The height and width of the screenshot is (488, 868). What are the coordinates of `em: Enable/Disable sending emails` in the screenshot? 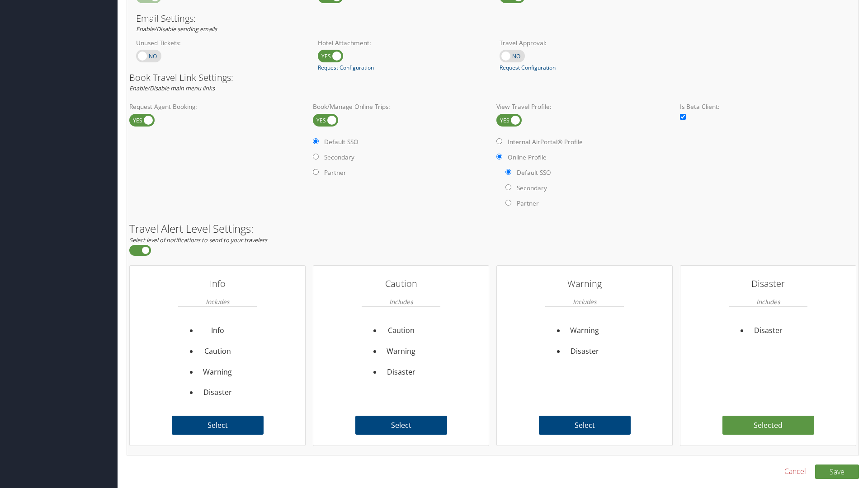 It's located at (176, 29).